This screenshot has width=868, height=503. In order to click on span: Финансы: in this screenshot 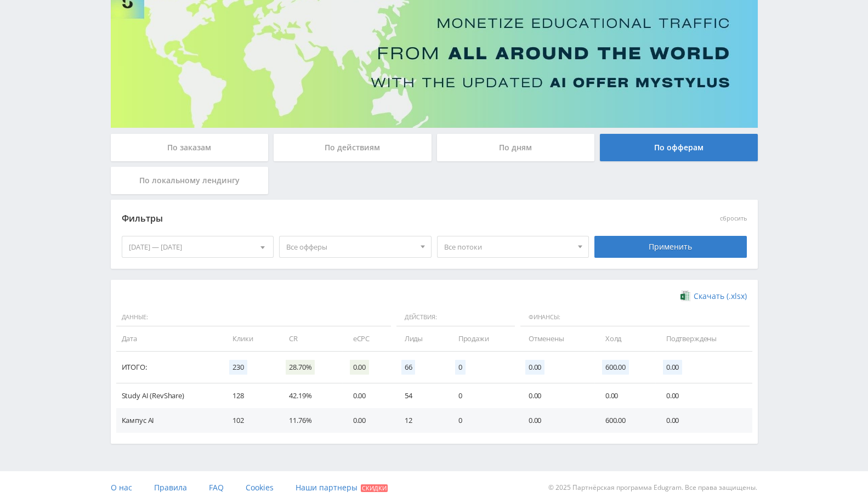, I will do `click(635, 317)`.